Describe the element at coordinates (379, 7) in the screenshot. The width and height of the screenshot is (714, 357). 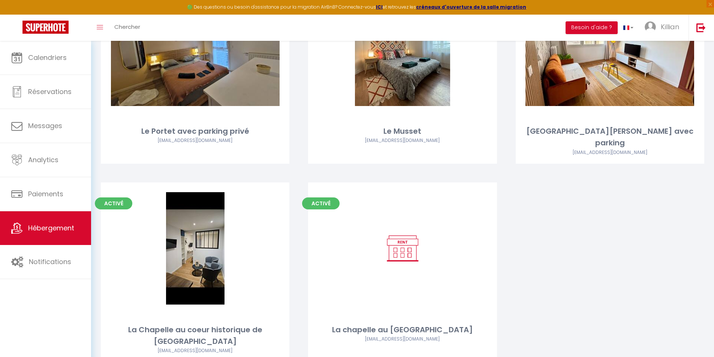
I see `a: ICI` at that location.